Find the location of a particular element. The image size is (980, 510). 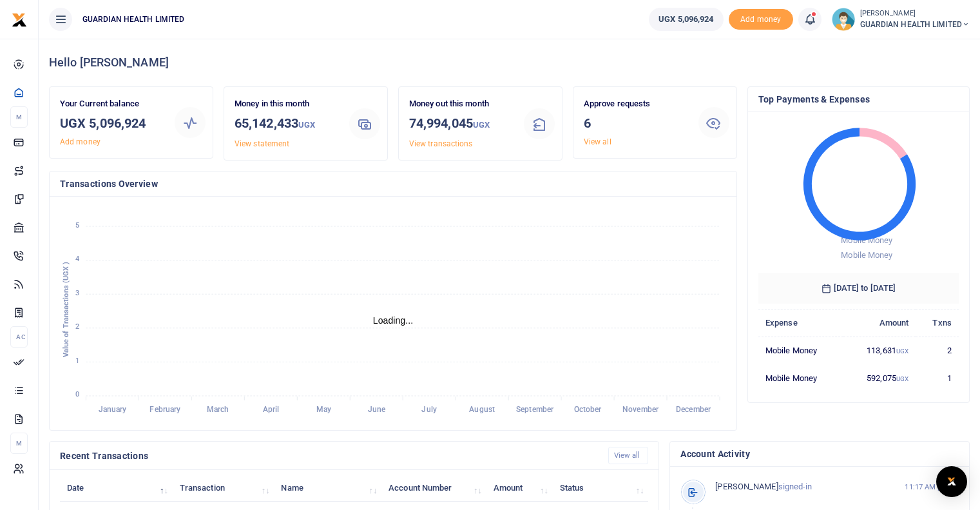

h3: 74,994,045 is located at coordinates (461, 124).